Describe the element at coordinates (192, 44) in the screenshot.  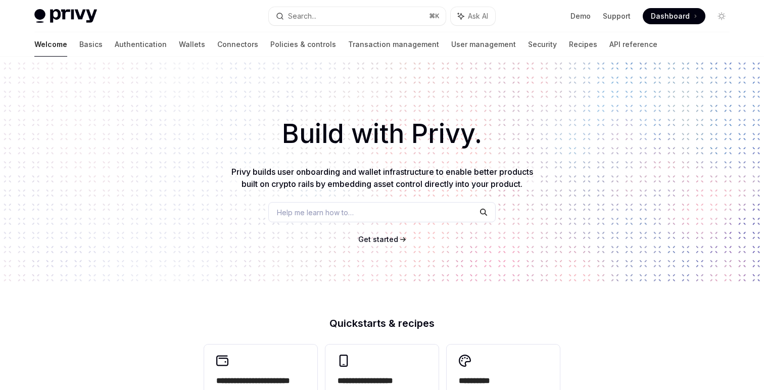
I see `a: Wallets` at that location.